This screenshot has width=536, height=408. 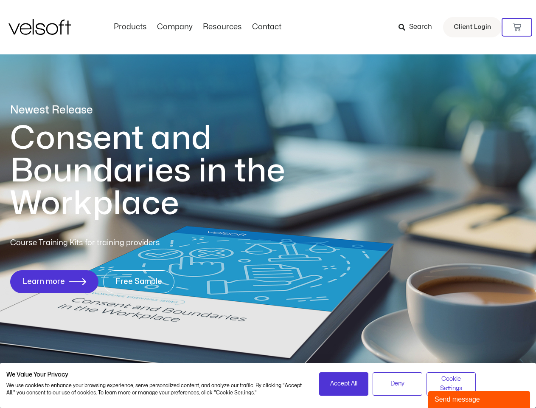 What do you see at coordinates (197, 27) in the screenshot?
I see `nav: Menu` at bounding box center [197, 27].